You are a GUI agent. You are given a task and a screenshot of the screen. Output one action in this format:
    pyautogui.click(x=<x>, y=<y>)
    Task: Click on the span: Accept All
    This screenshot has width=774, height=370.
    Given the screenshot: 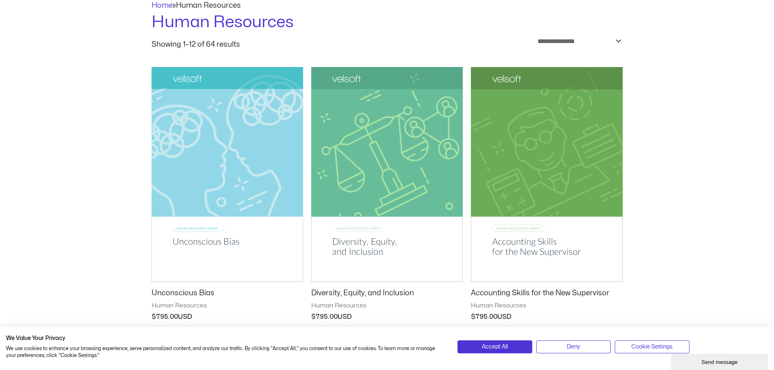 What is the action you would take?
    pyautogui.click(x=495, y=347)
    